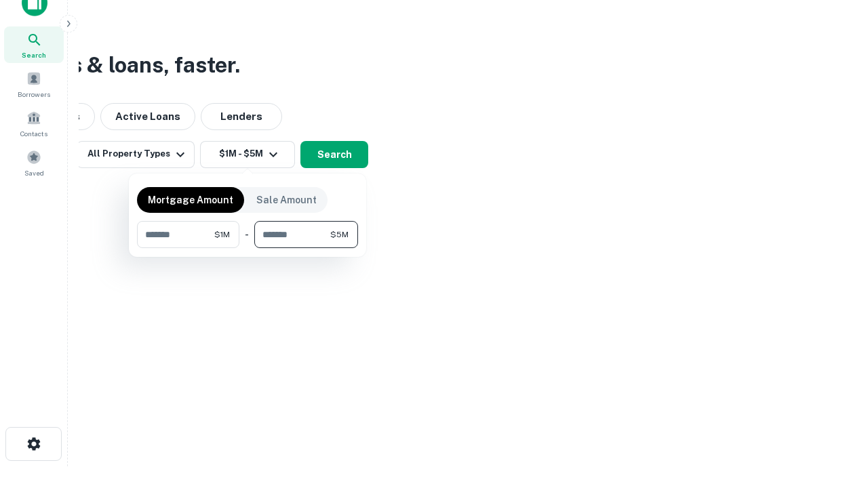  I want to click on div: Chat Widget, so click(834, 413).